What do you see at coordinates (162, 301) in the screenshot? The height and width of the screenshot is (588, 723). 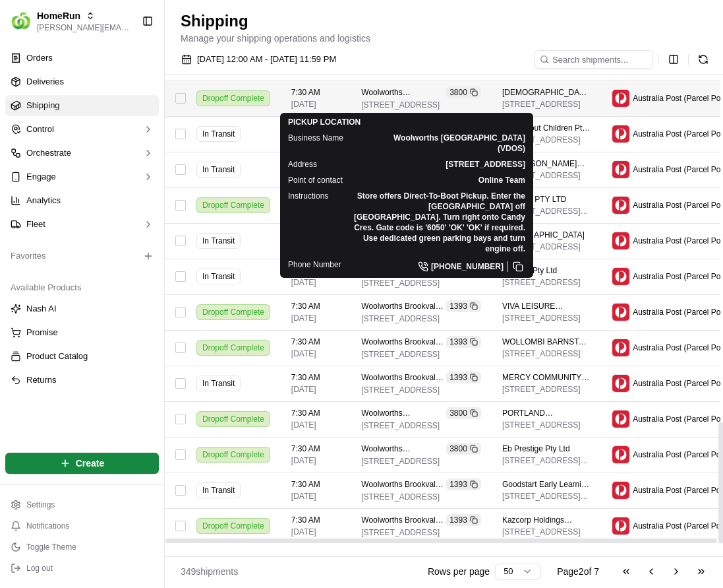 I see `a: 💻API Documentation` at bounding box center [162, 301].